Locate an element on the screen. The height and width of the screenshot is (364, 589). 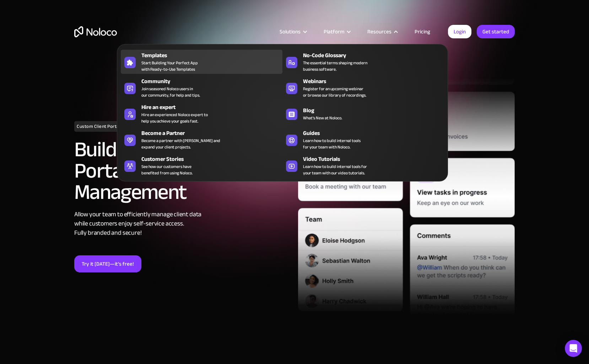
a: Customer StoriesSee how our customers havebenefited from using Noloco. is located at coordinates (202, 166).